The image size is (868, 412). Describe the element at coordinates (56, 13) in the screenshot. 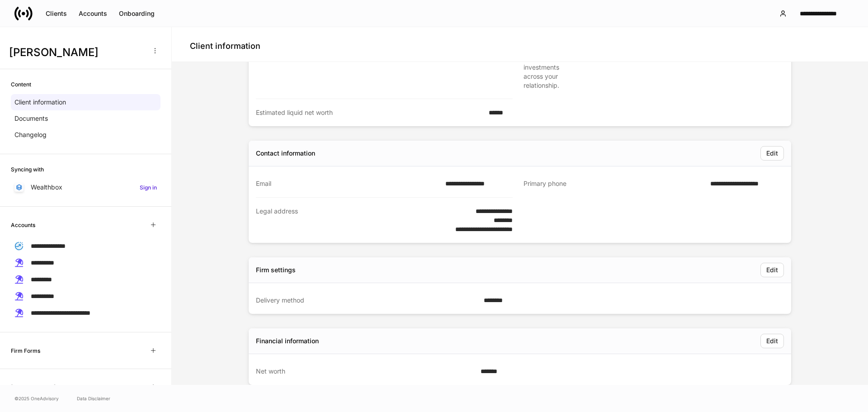

I see `button: Clients` at that location.